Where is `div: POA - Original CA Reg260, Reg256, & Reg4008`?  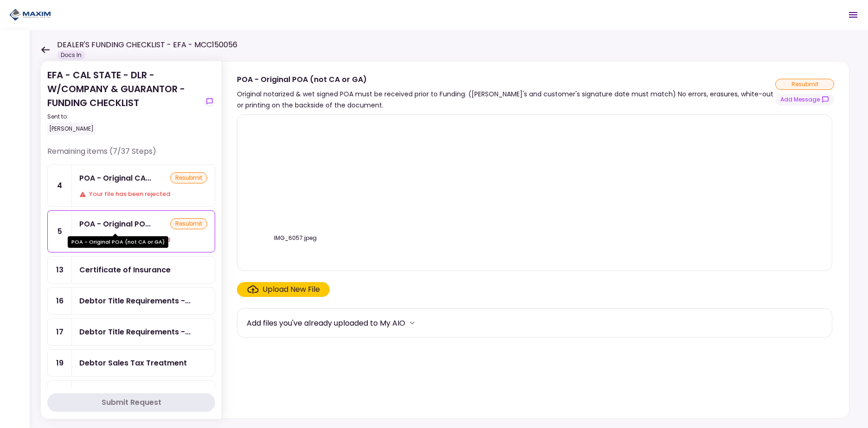 div: POA - Original CA Reg260, Reg256, & Reg4008 is located at coordinates (115, 178).